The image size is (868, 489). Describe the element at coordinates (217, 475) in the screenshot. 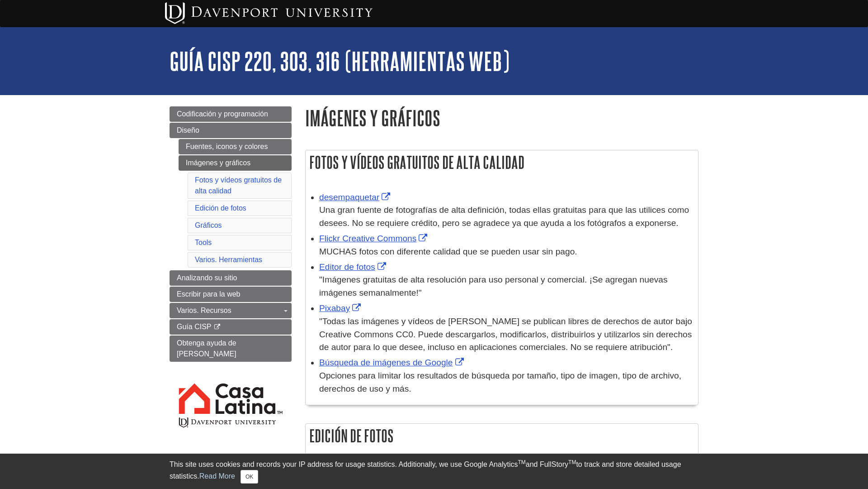

I see `a: Read More` at that location.